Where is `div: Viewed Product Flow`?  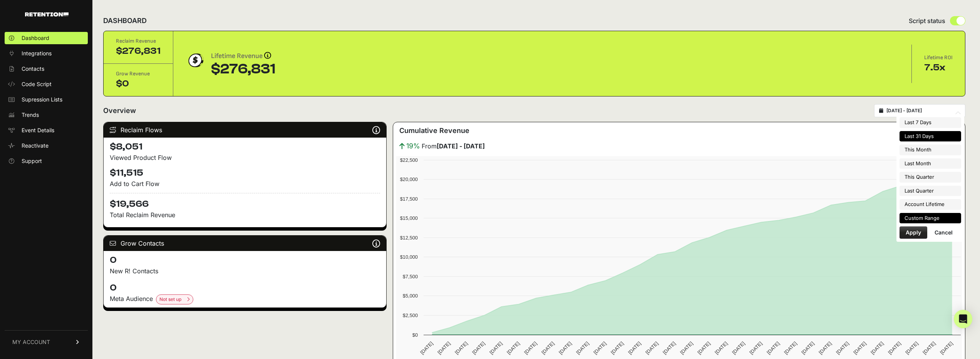 div: Viewed Product Flow is located at coordinates (245, 158).